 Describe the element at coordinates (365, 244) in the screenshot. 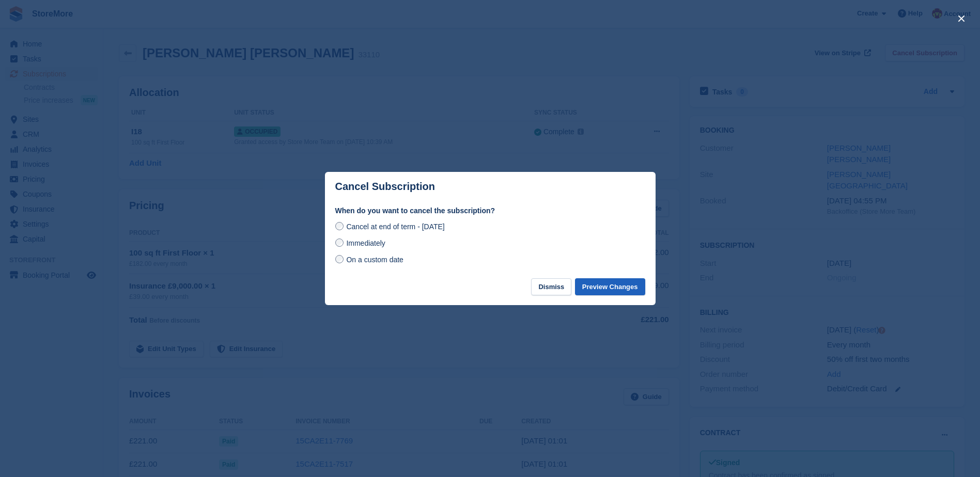

I see `span: Immediately` at that location.